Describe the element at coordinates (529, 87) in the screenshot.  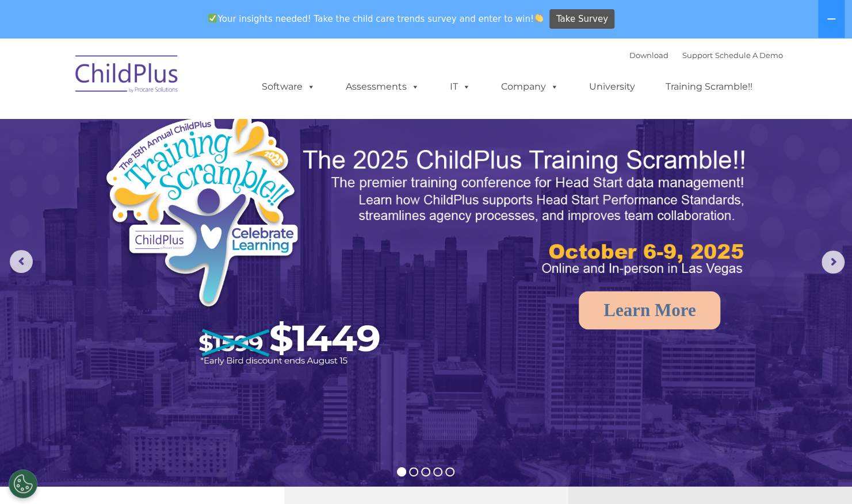
I see `a: Company` at that location.